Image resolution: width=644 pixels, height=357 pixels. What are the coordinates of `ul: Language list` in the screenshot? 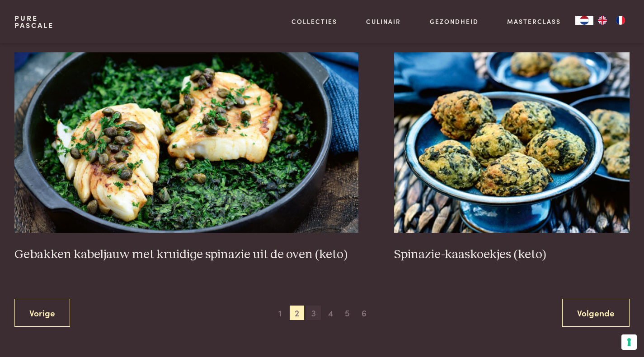 It's located at (611, 21).